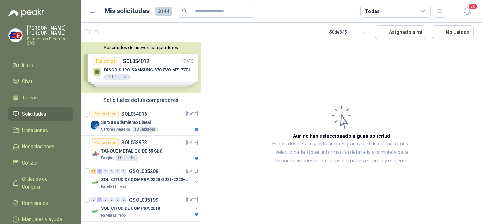 The height and width of the screenshot is (224, 482). I want to click on p: SOLICITUD DE COMPRA 2220-2221-2223-2224, so click(145, 179).